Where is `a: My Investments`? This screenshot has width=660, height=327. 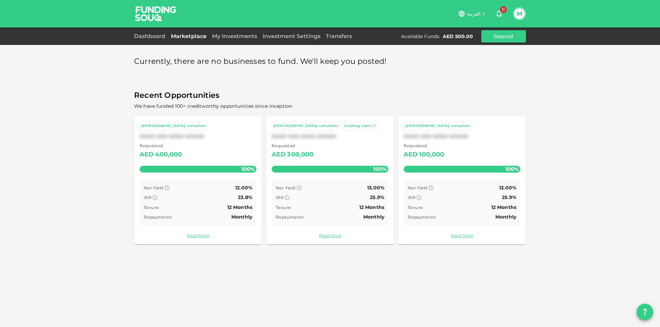
a: My Investments is located at coordinates (234, 36).